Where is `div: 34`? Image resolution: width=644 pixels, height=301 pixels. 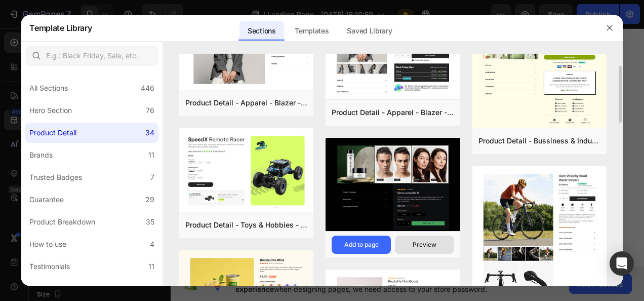
div: 34 is located at coordinates (150, 133).